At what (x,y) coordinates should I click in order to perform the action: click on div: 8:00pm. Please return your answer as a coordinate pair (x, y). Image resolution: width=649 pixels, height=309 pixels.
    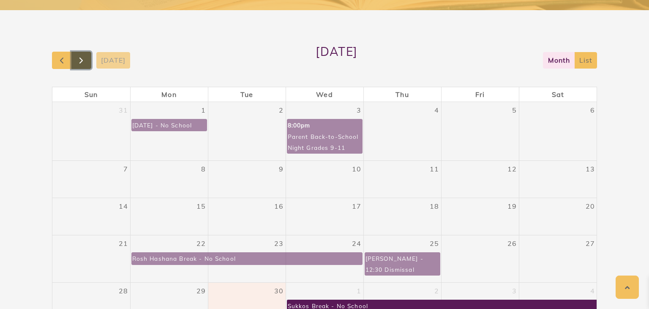
    Looking at the image, I should click on (324, 125).